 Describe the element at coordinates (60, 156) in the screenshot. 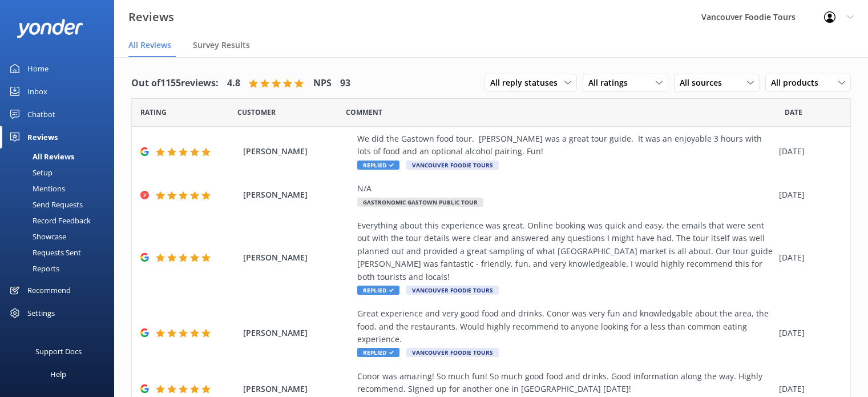

I see `a: All Reviews` at that location.